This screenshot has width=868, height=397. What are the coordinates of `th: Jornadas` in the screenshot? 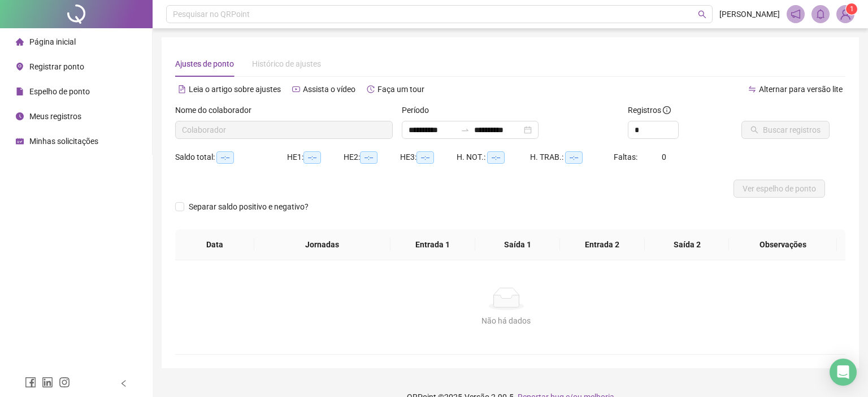 It's located at (322, 245).